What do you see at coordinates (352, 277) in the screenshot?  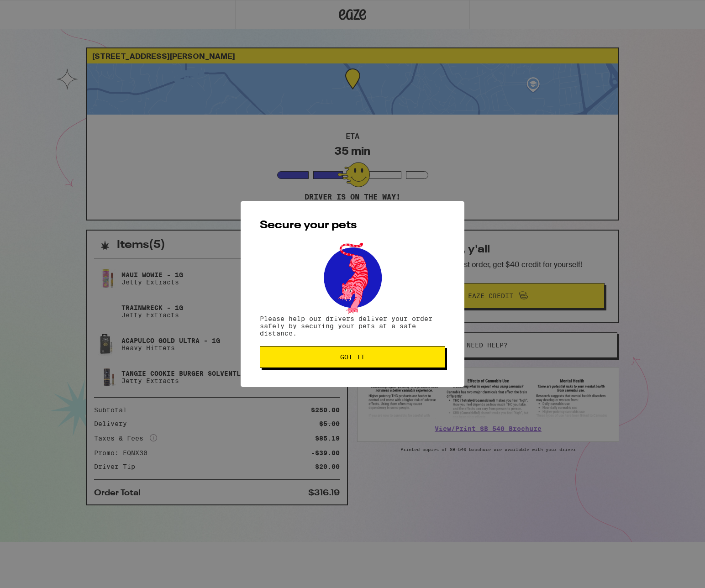 I see `img: pets` at bounding box center [352, 277].